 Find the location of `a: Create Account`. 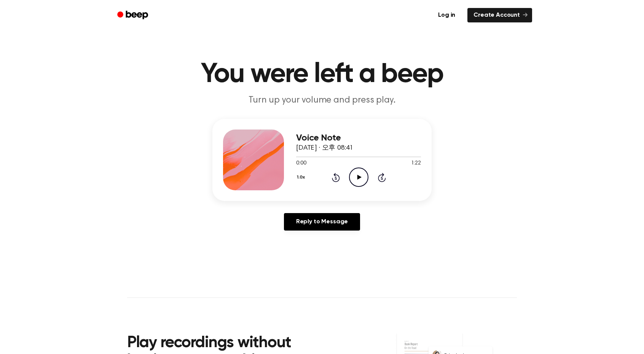

a: Create Account is located at coordinates (500, 15).